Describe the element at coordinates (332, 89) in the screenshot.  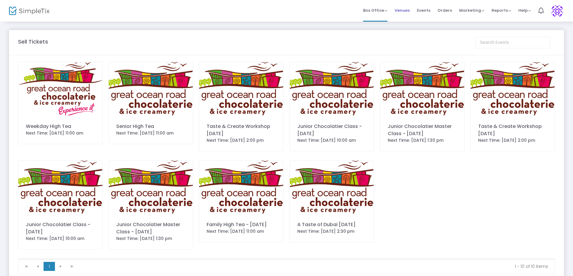
I see `img: 638932253657849291638932244352835695GORCILogo3.png` at that location.